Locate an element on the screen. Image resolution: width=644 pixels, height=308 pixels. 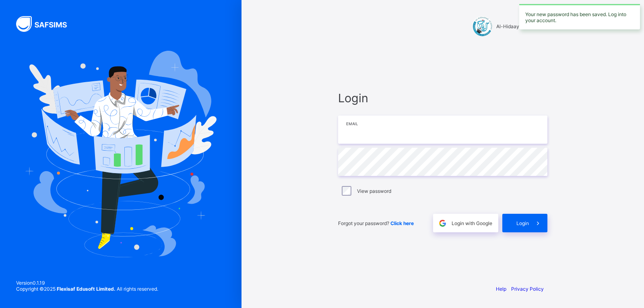
a: Help is located at coordinates (502, 288).